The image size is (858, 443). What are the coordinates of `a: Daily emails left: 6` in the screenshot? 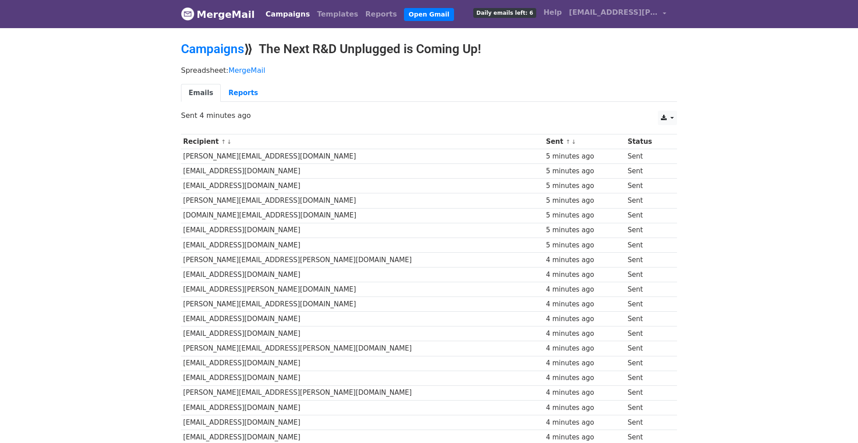 It's located at (504, 13).